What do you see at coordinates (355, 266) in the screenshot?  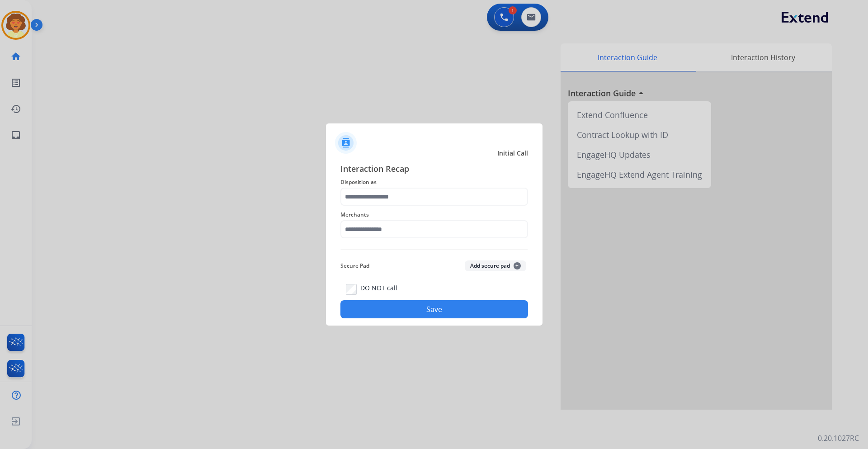 I see `span: Secure Pad` at bounding box center [355, 266].